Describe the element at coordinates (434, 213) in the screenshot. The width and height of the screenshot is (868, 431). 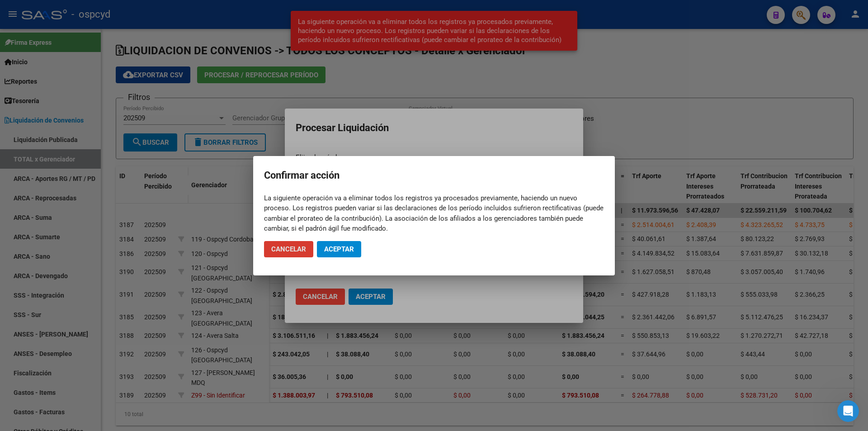
I see `mat-dialog-content: La siguiente operación va a eliminar todos los registros ya procesados previamente, haciendo un n...` at that location.